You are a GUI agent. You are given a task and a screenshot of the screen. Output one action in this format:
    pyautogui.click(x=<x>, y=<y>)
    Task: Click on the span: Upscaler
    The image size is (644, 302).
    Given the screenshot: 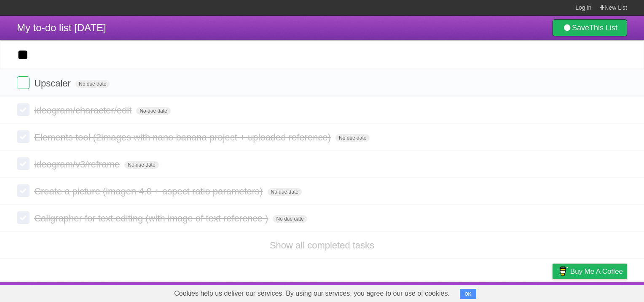 What is the action you would take?
    pyautogui.click(x=54, y=83)
    